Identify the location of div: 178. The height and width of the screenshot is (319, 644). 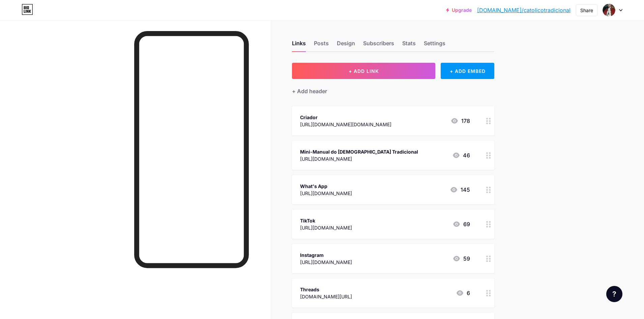
(461, 121).